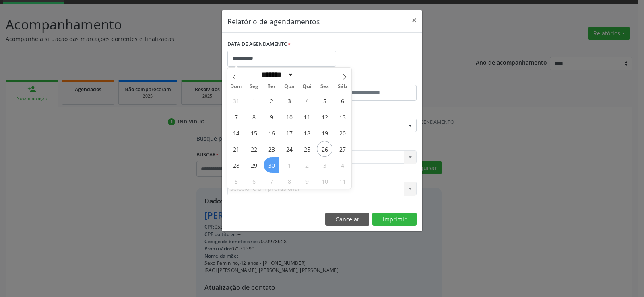  I want to click on span: Setembro 28, 2025, so click(236, 165).